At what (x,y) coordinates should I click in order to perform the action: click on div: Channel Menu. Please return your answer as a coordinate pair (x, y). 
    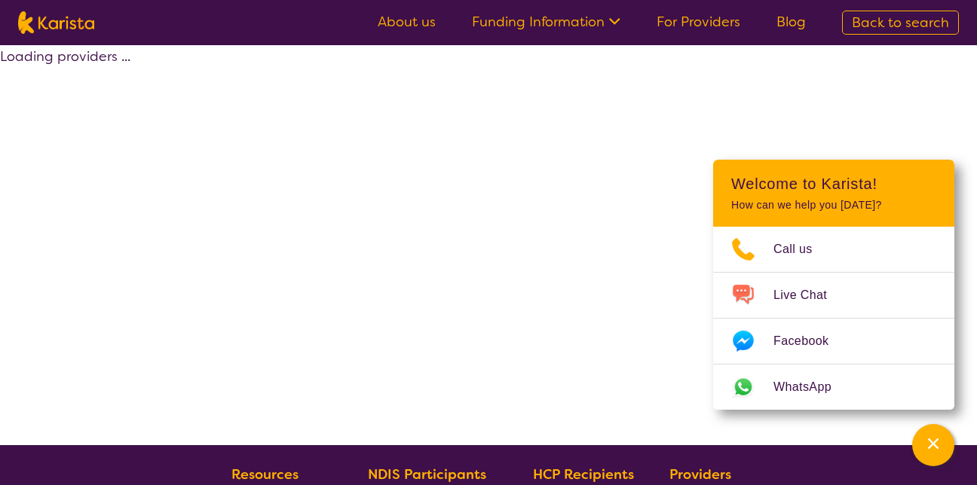
    Looking at the image, I should click on (833, 285).